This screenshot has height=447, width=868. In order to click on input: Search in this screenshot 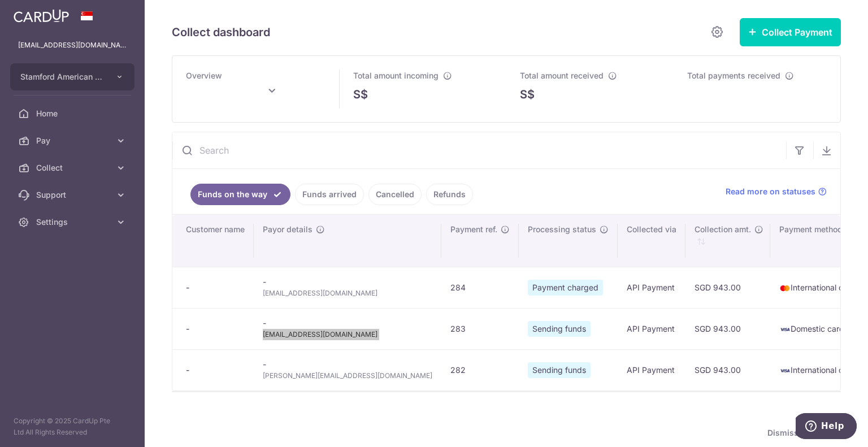, I will do `click(479, 150)`.